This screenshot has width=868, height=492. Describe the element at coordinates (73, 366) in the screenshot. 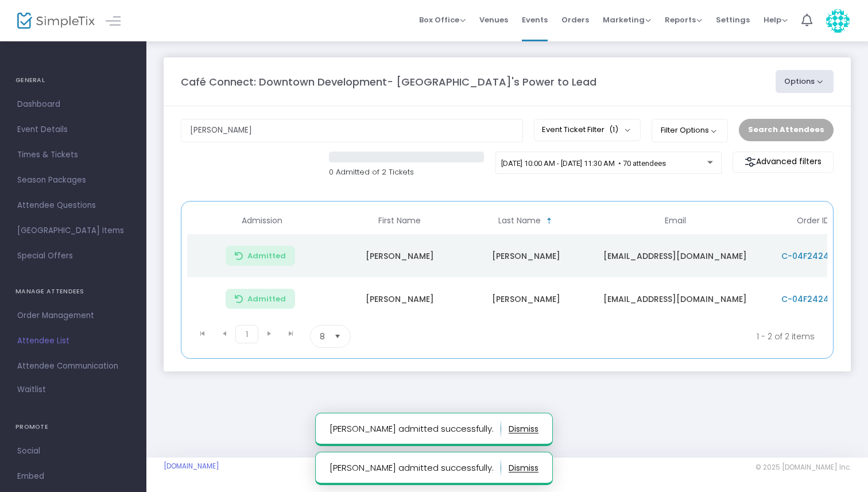

I see `span: Attendee Communication` at that location.